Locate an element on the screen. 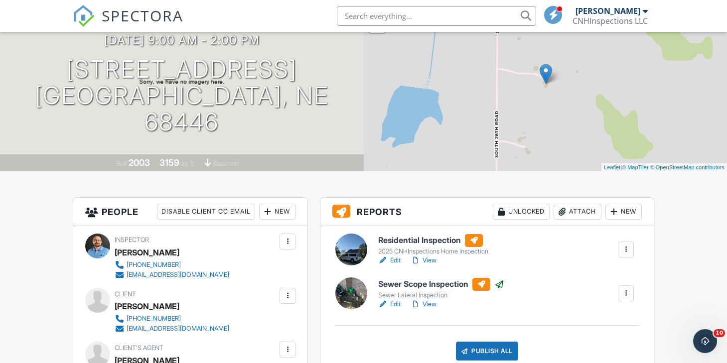 This screenshot has width=727, height=363. a: SPECTORA is located at coordinates (128, 24).